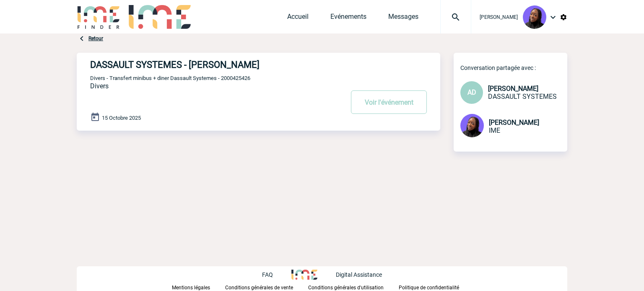 This screenshot has height=291, width=644. I want to click on img: IME-Finder, so click(99, 17).